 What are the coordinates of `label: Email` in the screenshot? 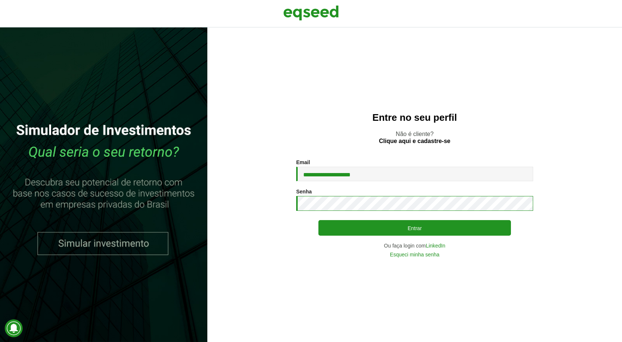 It's located at (303, 162).